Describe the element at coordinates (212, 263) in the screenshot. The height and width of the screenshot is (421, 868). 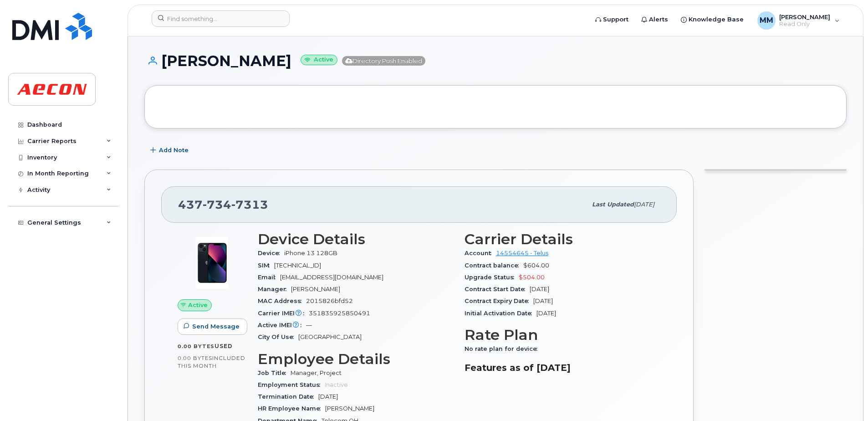
I see `img: image20231002-3703462-1ig824h.jpeg` at that location.